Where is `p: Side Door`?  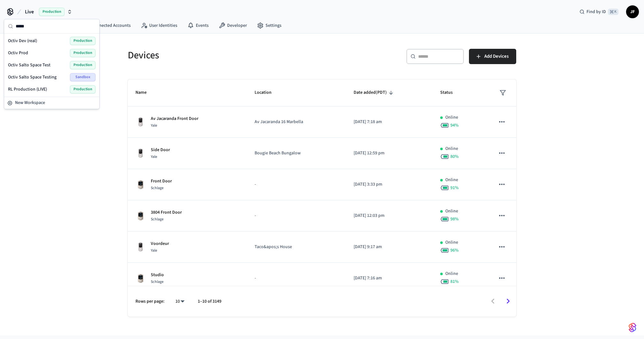
p: Side Door is located at coordinates (160, 150).